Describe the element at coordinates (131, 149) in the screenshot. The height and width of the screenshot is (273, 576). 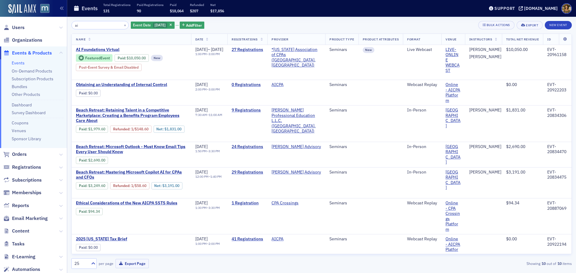
I see `a: Beach Retreat: Microsoft Outlook - Must Know Email Tips Every User Should Know` at that location.